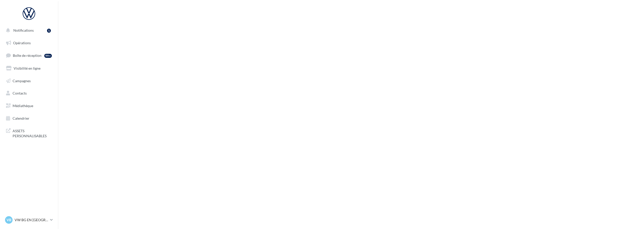 The width and height of the screenshot is (644, 229). Describe the element at coordinates (49, 31) in the screenshot. I see `div: 1` at that location.